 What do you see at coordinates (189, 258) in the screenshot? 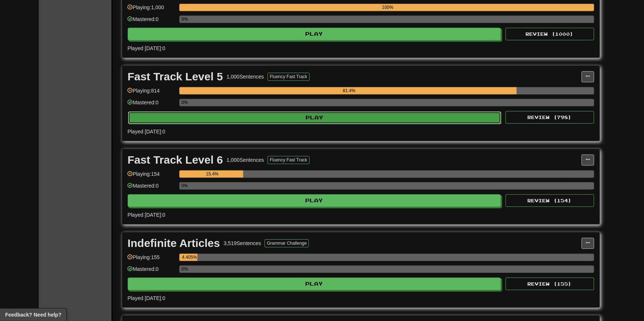
I see `div: 4.405%` at bounding box center [189, 258].